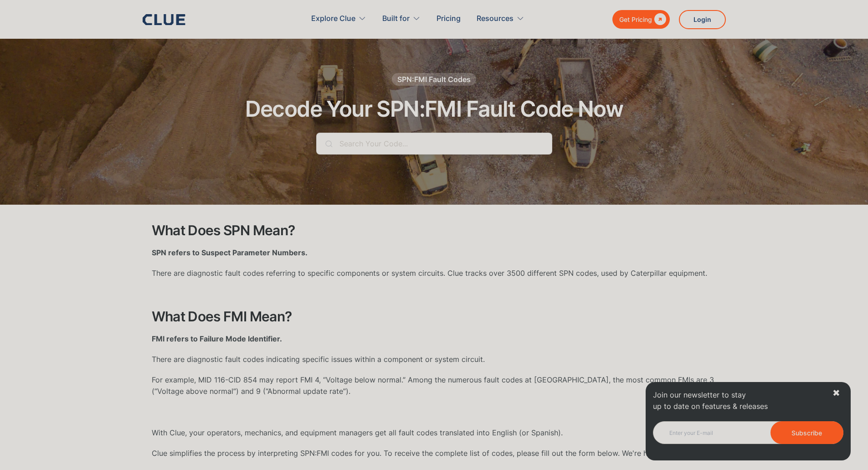  Describe the element at coordinates (636, 19) in the screenshot. I see `div: Get Pricing` at that location.